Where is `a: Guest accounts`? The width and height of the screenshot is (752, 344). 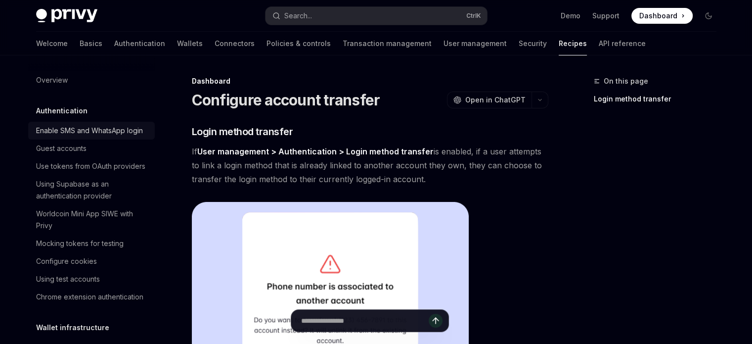 a: Guest accounts is located at coordinates (92, 148).